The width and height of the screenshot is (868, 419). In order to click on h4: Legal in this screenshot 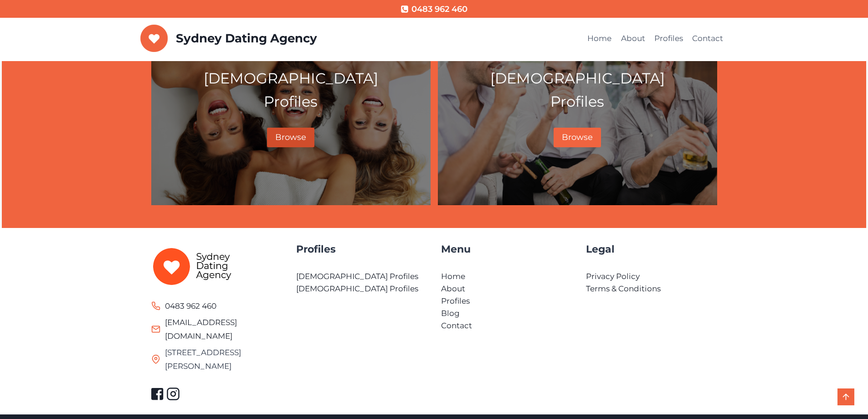, I will do `click(651, 248)`.